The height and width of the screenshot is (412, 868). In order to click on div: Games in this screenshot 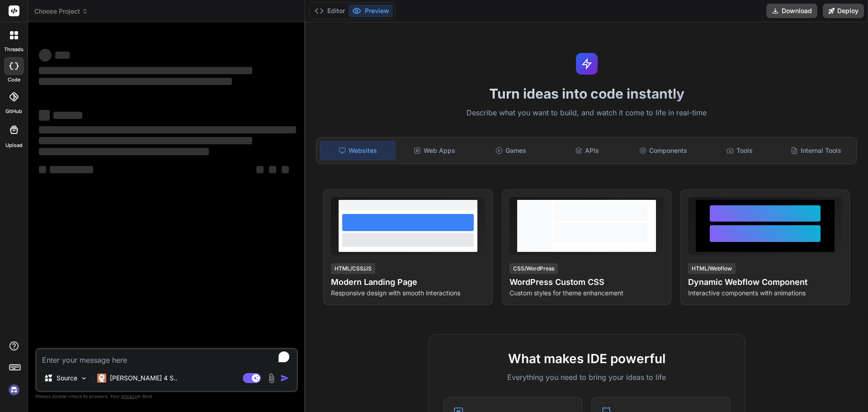, I will do `click(511, 151)`.